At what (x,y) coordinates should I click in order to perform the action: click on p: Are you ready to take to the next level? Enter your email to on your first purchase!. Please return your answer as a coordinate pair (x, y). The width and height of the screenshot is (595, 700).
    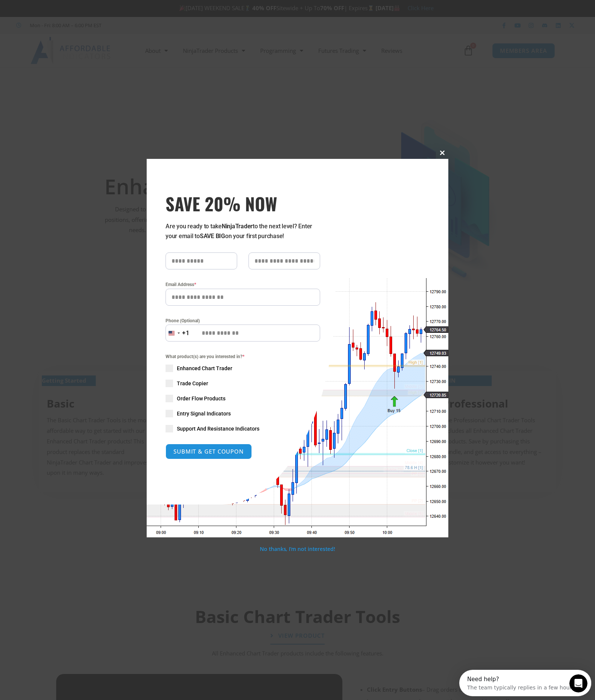
    Looking at the image, I should click on (243, 231).